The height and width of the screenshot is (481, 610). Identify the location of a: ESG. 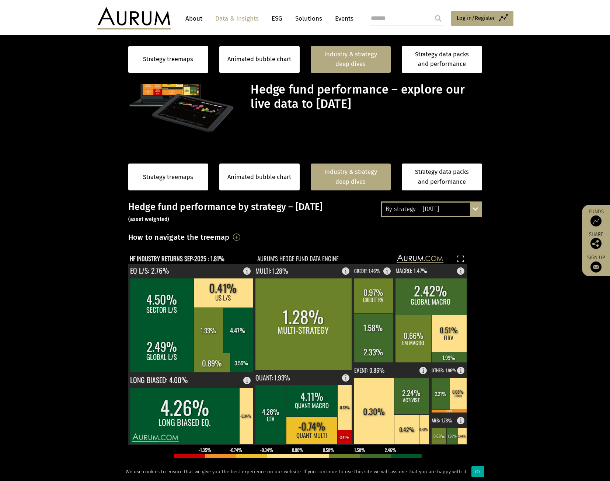
(277, 18).